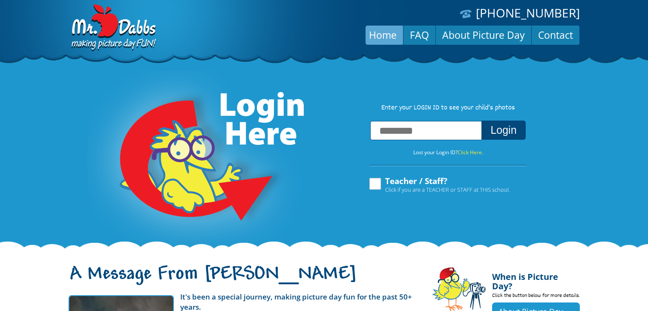  What do you see at coordinates (536, 296) in the screenshot?
I see `p: Click the button below for more details.` at bounding box center [536, 296].